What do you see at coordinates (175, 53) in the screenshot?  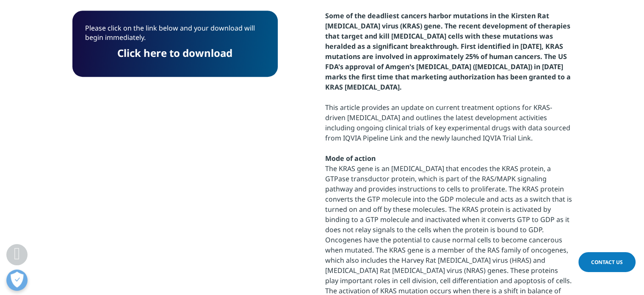 I see `a: Click here to download` at bounding box center [175, 53].